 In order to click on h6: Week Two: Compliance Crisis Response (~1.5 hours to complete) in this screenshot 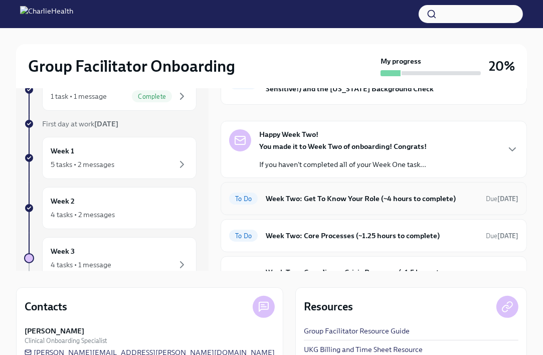, I will do `click(372, 278)`.